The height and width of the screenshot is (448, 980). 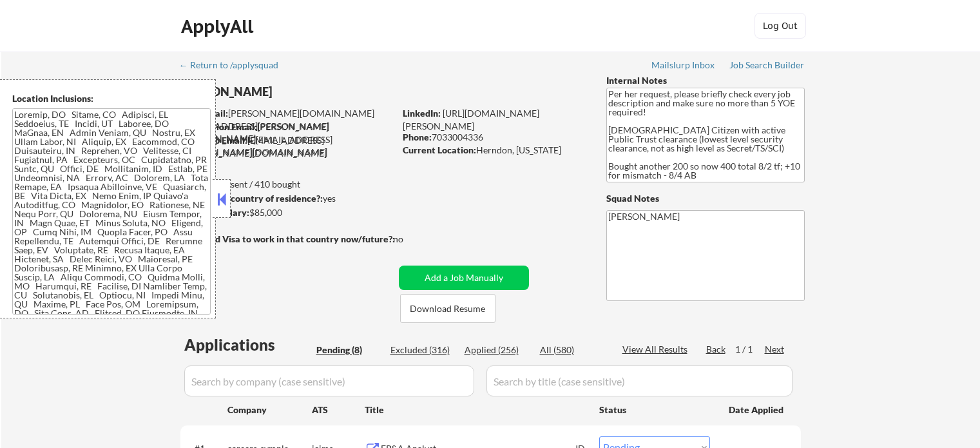 What do you see at coordinates (705, 81) in the screenshot?
I see `div: Internal Notes` at bounding box center [705, 81].